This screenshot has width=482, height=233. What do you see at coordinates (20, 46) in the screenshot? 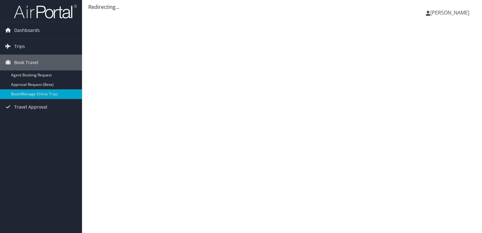
I see `span: Trips` at bounding box center [20, 46].